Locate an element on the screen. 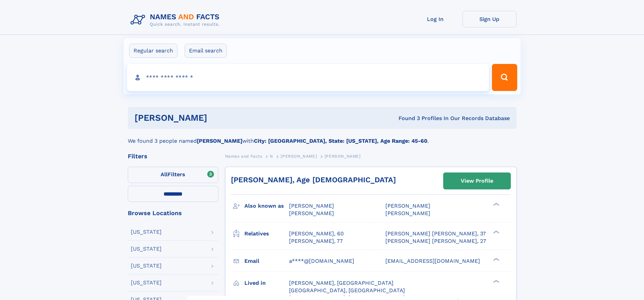  div: View Profile is located at coordinates (478, 181).